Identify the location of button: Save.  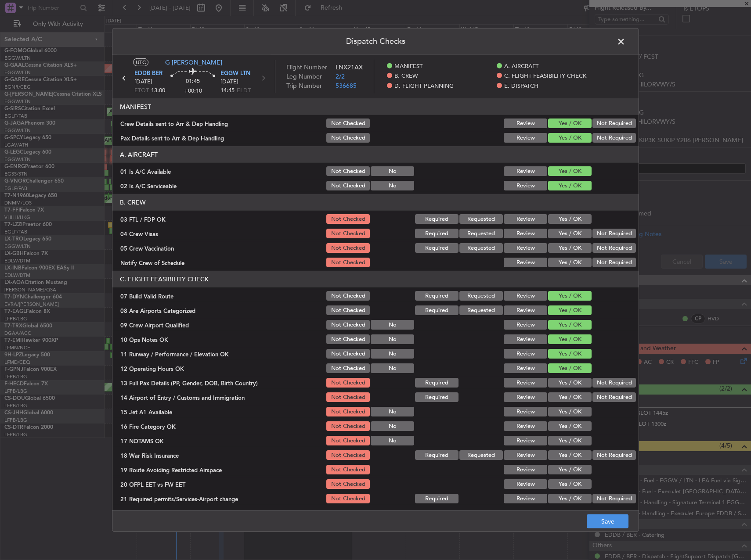
(607, 522).